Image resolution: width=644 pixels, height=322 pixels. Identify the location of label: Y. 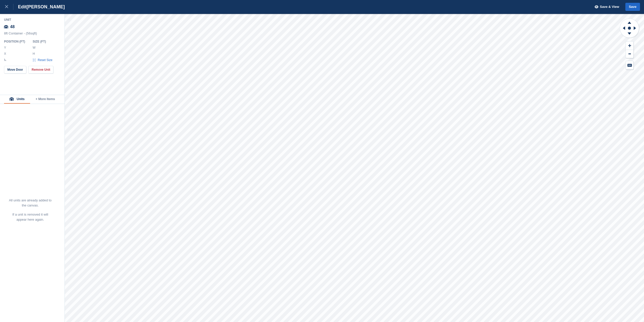
(5, 48).